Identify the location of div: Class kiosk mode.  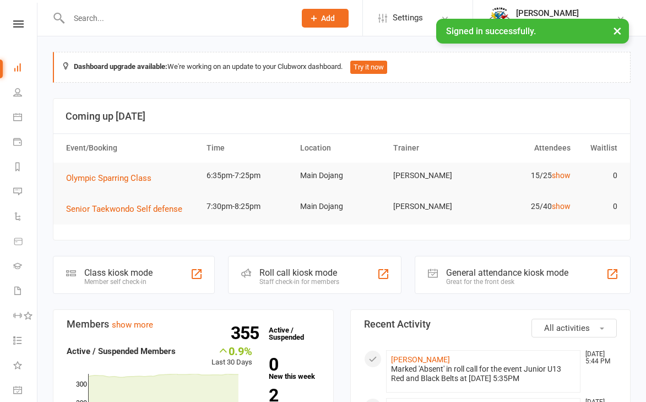
(118, 272).